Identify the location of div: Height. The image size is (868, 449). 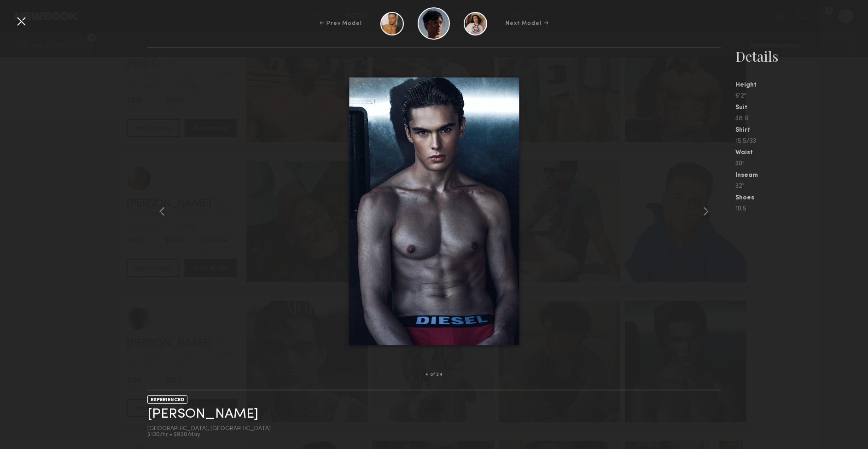
(802, 85).